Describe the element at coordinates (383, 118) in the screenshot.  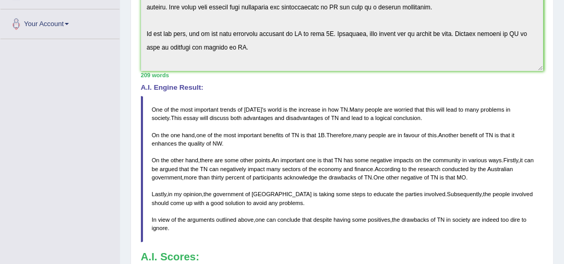
I see `span: logical` at that location.